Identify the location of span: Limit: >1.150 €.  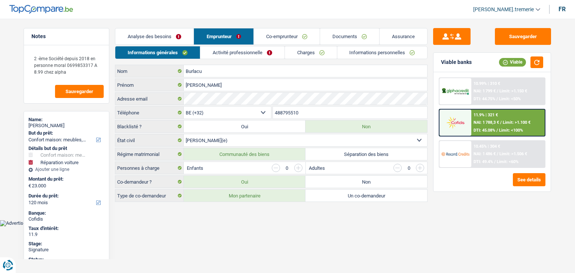
(513, 91).